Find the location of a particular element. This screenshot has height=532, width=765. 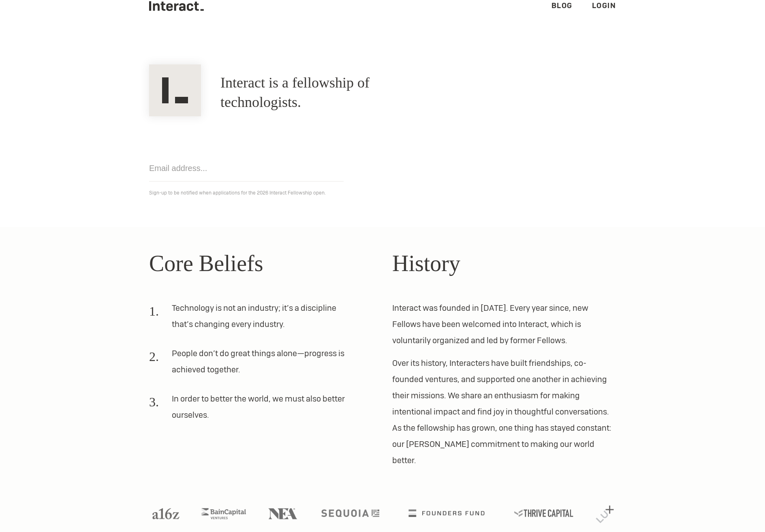

img: Founders Fund logo is located at coordinates (446, 513).